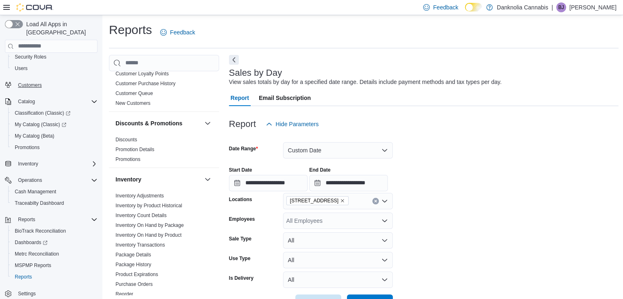 Image resolution: width=623 pixels, height=299 pixels. Describe the element at coordinates (27, 293) in the screenshot. I see `a: Settings` at that location.